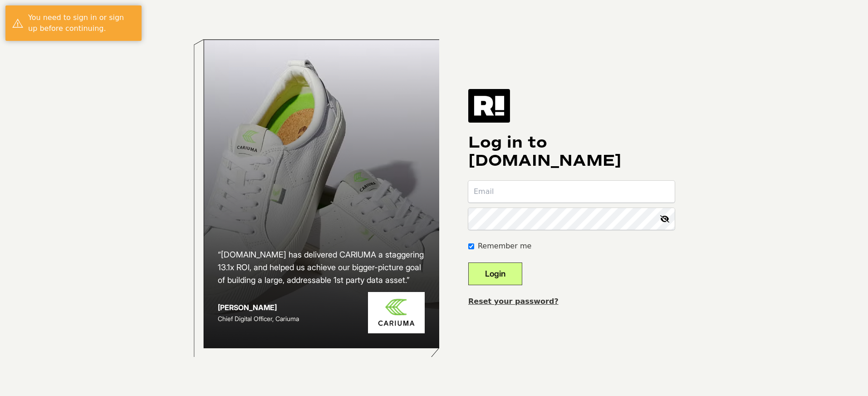 This screenshot has width=868, height=396. I want to click on div: You need to sign in or sign up before continuing., so click(81, 23).